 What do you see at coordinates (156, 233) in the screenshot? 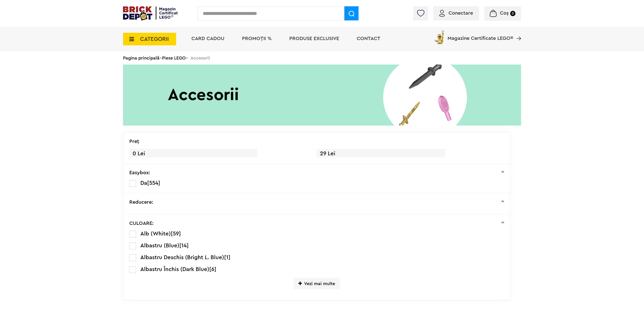
I see `span: Alb (White)` at bounding box center [156, 233].